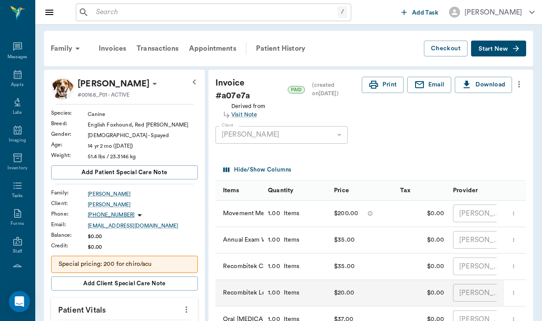 The width and height of the screenshot is (542, 321). What do you see at coordinates (281, 191) in the screenshot?
I see `div: Quantity` at bounding box center [281, 191].